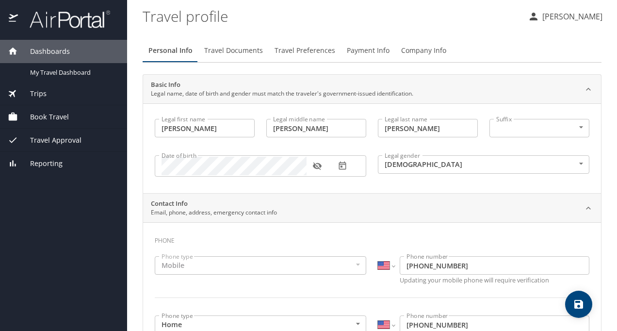 Image resolution: width=617 pixels, height=331 pixels. Describe the element at coordinates (282, 94) in the screenshot. I see `p: Legal name, date of birth and gender must match the traveler's government-issued identification.` at that location.